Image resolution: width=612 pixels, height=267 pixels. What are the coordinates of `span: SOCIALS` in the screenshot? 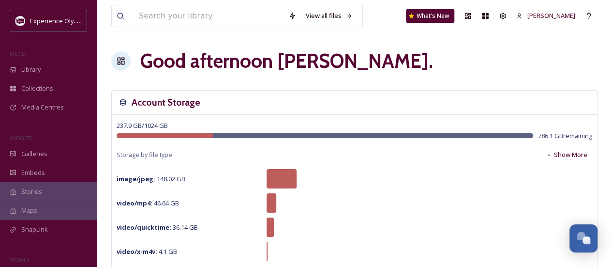 It's located at (19, 259).